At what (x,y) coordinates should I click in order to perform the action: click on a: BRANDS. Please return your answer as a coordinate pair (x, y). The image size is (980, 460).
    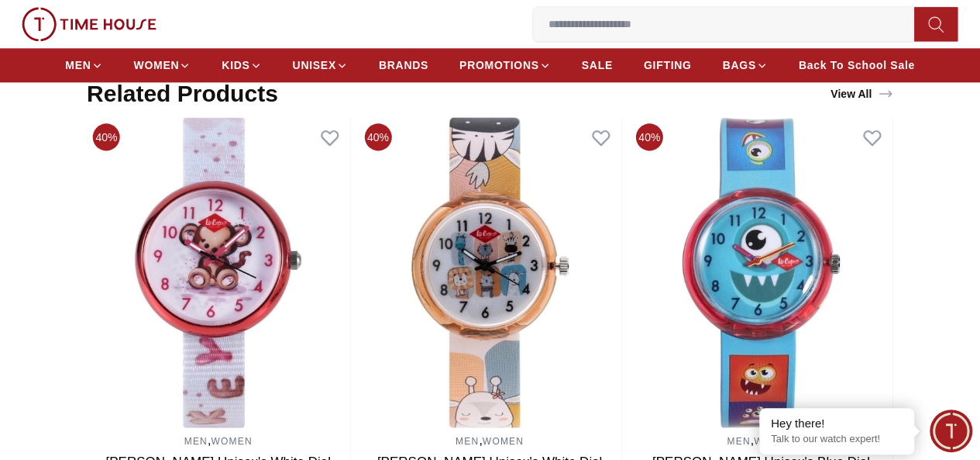
    Looking at the image, I should click on (404, 65).